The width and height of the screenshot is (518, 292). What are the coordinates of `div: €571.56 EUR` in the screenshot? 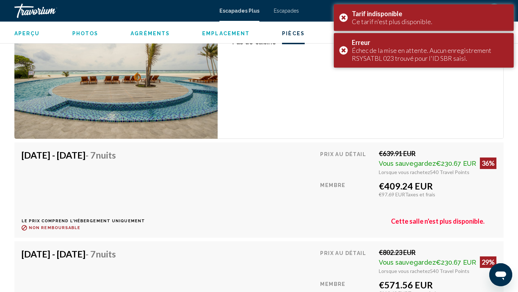 It's located at (437, 285).